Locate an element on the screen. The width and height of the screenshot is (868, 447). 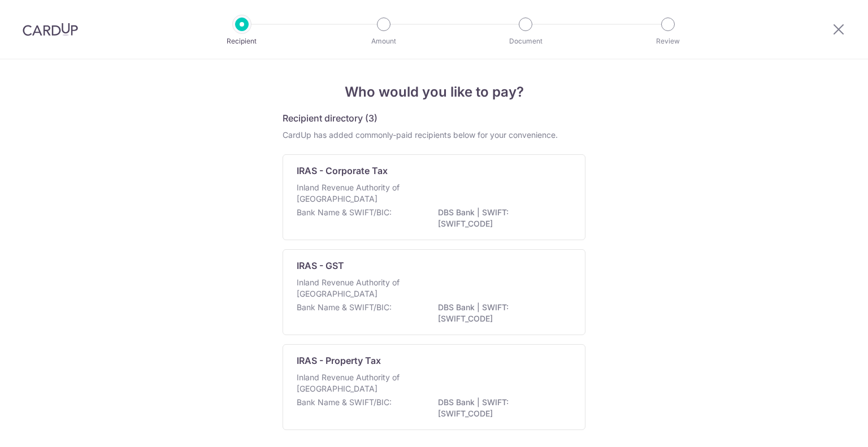
p: IRAS - Property Tax is located at coordinates (339, 361).